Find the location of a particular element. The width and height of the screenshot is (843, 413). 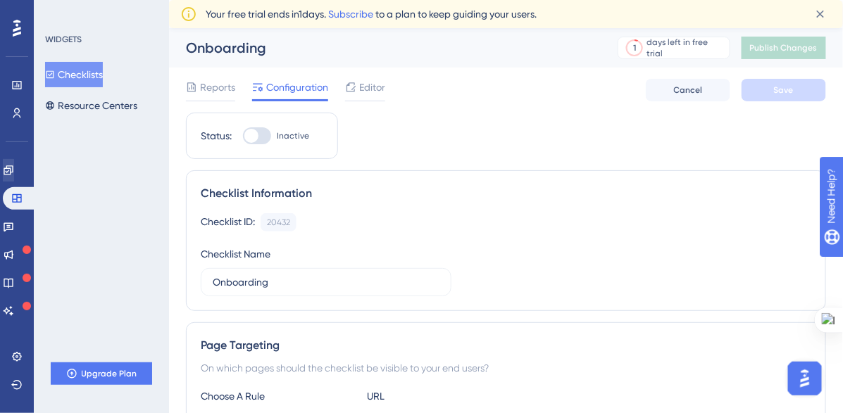

img: launcher-image-alternative-text is located at coordinates (21, 21).